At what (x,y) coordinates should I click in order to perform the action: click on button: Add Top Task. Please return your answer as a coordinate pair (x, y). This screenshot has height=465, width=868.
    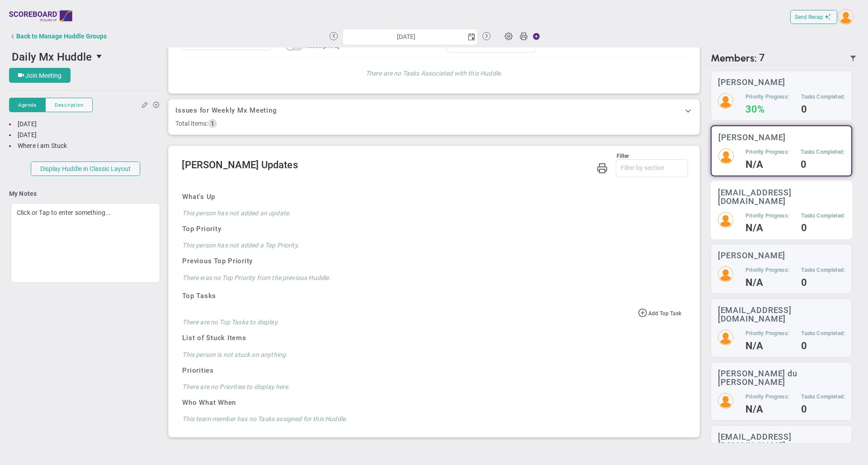
    Looking at the image, I should click on (660, 313).